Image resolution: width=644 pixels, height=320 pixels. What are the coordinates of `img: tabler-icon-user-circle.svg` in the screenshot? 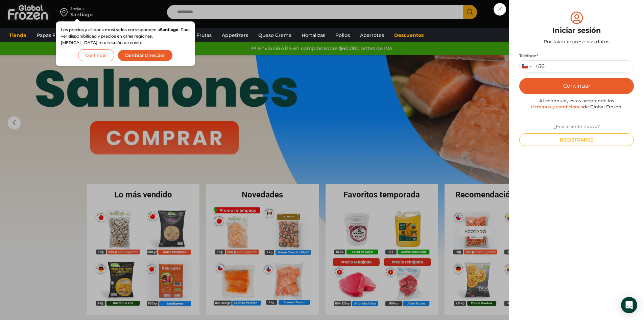 It's located at (577, 17).